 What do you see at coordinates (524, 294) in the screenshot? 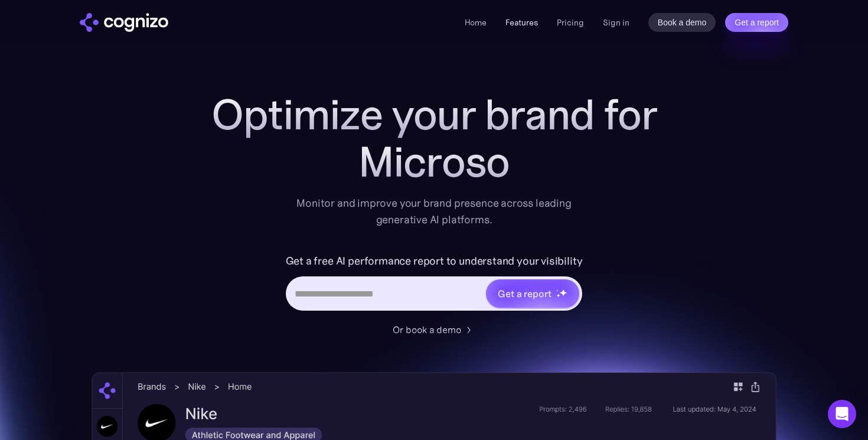
I see `div: Get a report` at bounding box center [524, 294].